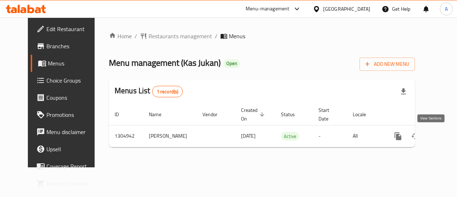 The width and height of the screenshot is (457, 197). I want to click on button: more, so click(398, 136).